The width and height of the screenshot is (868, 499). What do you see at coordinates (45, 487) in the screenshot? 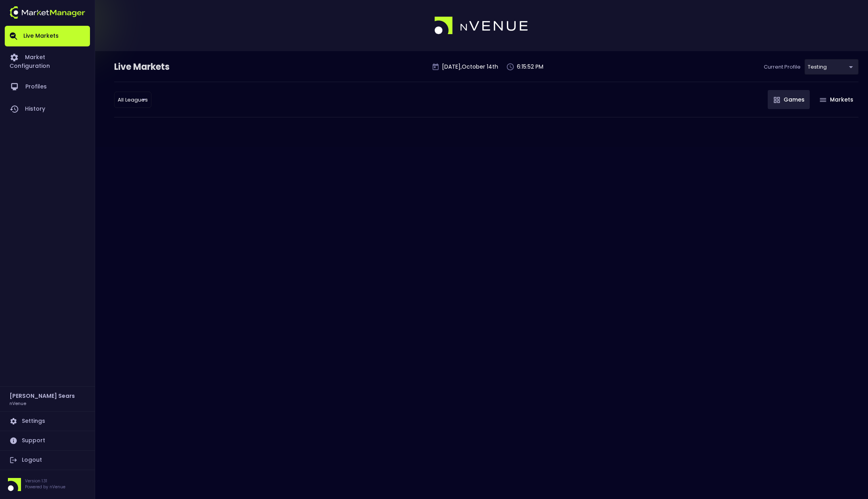
I see `p: Powered by nVenue` at bounding box center [45, 487].